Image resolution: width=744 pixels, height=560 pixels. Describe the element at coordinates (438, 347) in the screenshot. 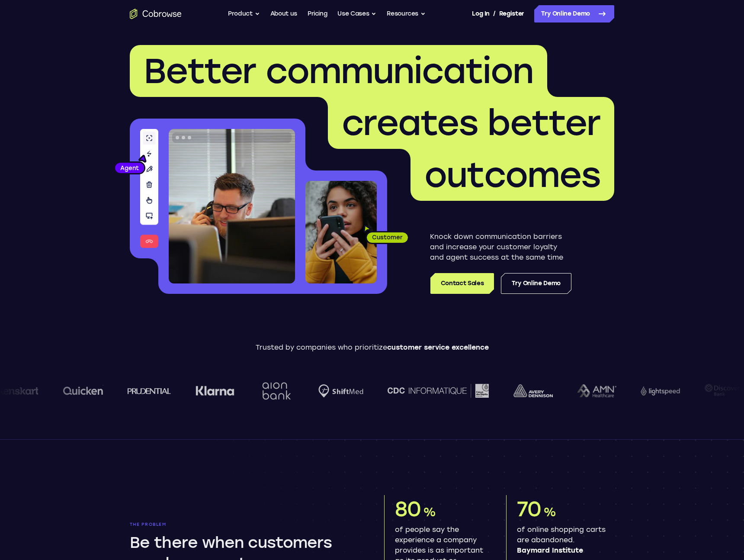

I see `span: customer service excellence` at that location.